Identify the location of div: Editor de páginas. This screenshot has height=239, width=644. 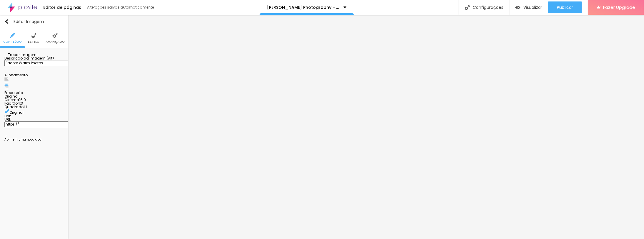
(60, 7).